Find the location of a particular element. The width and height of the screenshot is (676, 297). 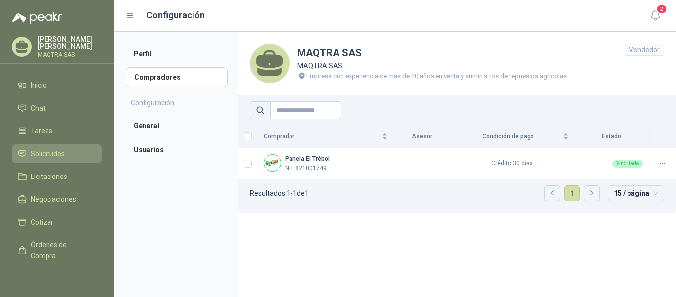

li: Compradores is located at coordinates (177, 77).